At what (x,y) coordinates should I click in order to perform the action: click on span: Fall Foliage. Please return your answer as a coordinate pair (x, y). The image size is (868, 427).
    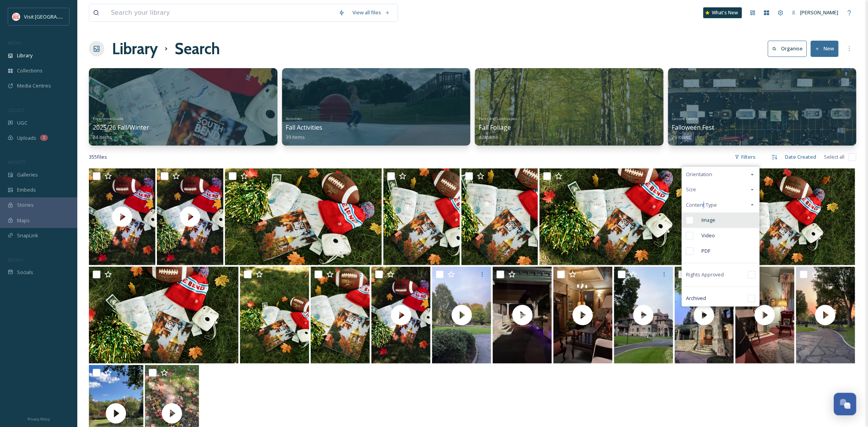
    Looking at the image, I should click on (495, 127).